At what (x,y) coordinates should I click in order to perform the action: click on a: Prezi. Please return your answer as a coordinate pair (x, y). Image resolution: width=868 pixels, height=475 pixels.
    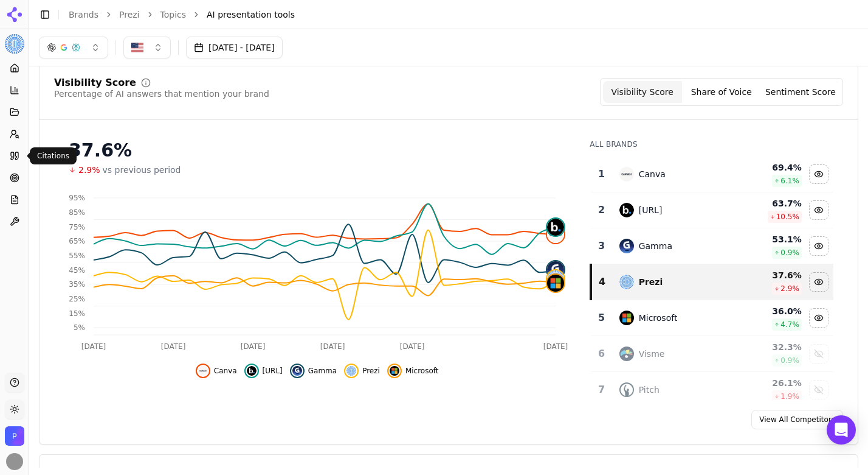
    Looking at the image, I should click on (129, 15).